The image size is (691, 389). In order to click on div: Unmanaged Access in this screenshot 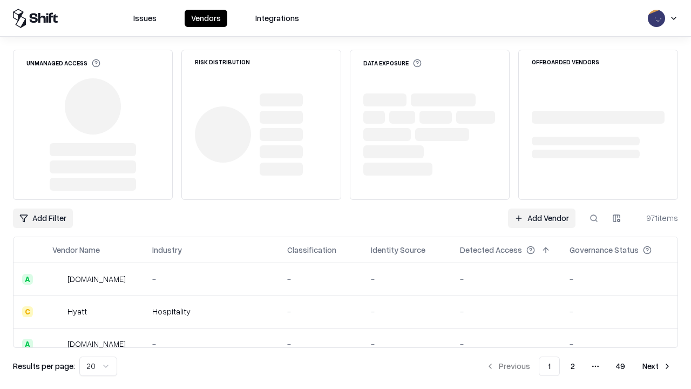, I will do `click(63, 63)`.